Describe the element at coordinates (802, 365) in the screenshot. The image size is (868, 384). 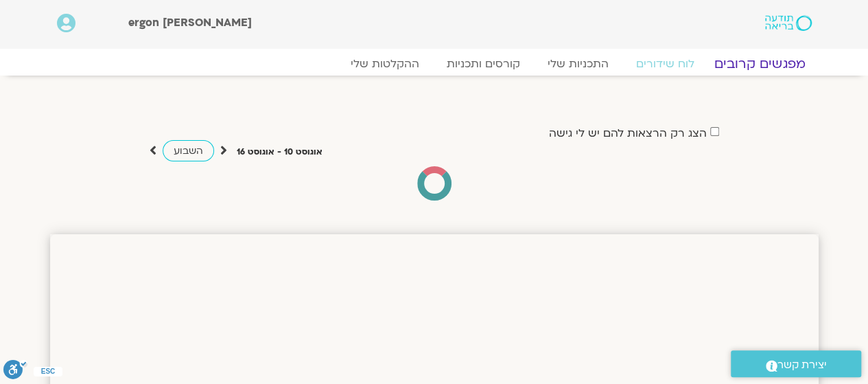
I see `span: יצירת קשר` at that location.